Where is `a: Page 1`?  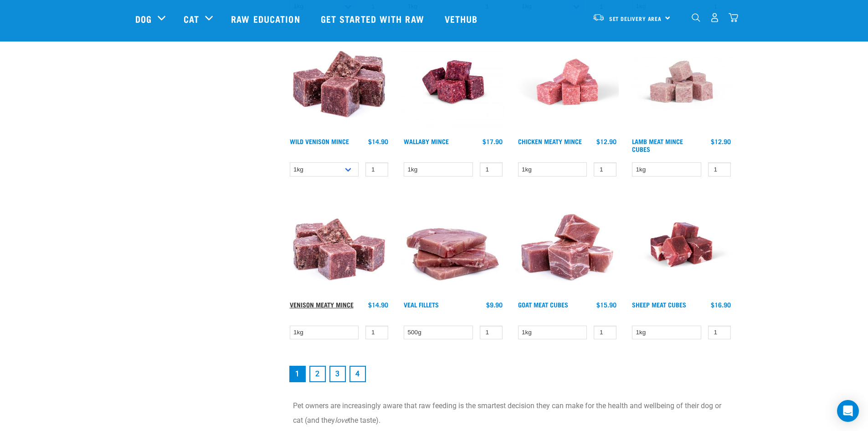
a: Page 1 is located at coordinates (298, 374).